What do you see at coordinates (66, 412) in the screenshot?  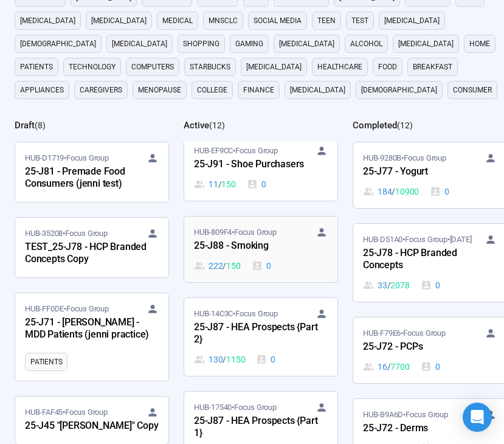 I see `span: HUB-FAF45 • Focus Group` at bounding box center [66, 412].